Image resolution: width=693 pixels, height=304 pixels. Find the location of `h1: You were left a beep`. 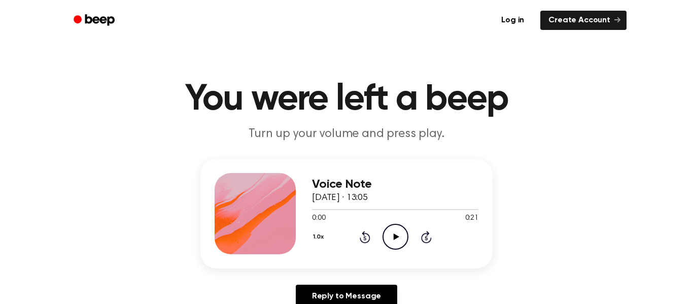

h1: You were left a beep is located at coordinates (346, 99).